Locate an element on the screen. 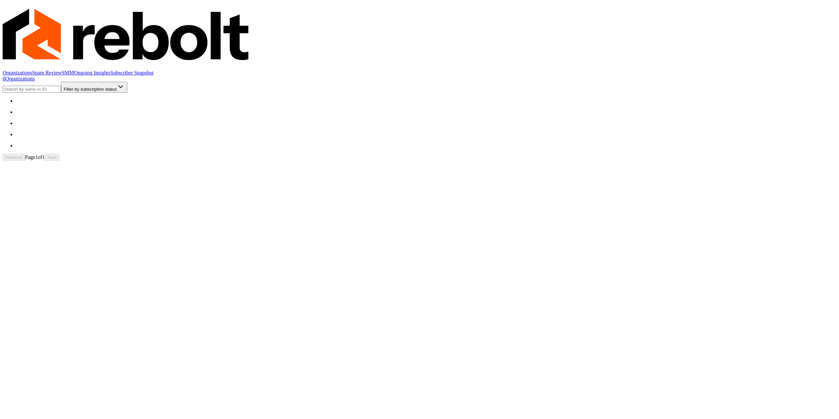  button: Previous is located at coordinates (14, 157).